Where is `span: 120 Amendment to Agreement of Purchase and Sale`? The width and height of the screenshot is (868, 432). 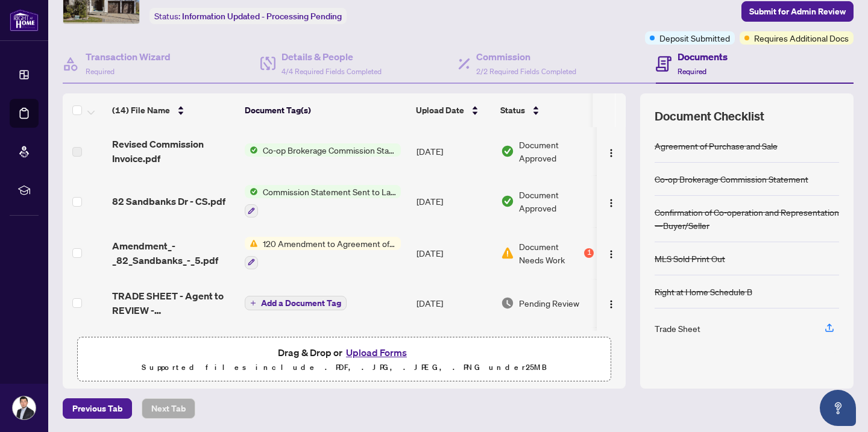
span: 120 Amendment to Agreement of Purchase and Sale is located at coordinates (329, 243).